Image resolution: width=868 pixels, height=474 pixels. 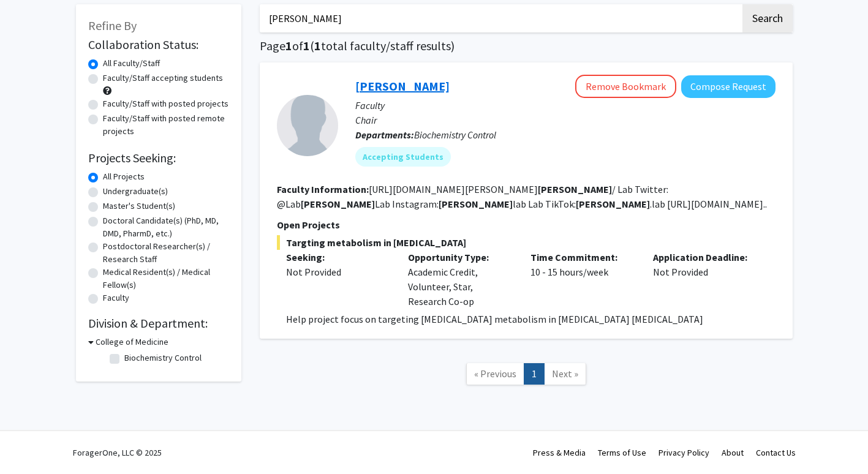 What do you see at coordinates (495, 373) in the screenshot?
I see `a: Previous Page` at bounding box center [495, 373].